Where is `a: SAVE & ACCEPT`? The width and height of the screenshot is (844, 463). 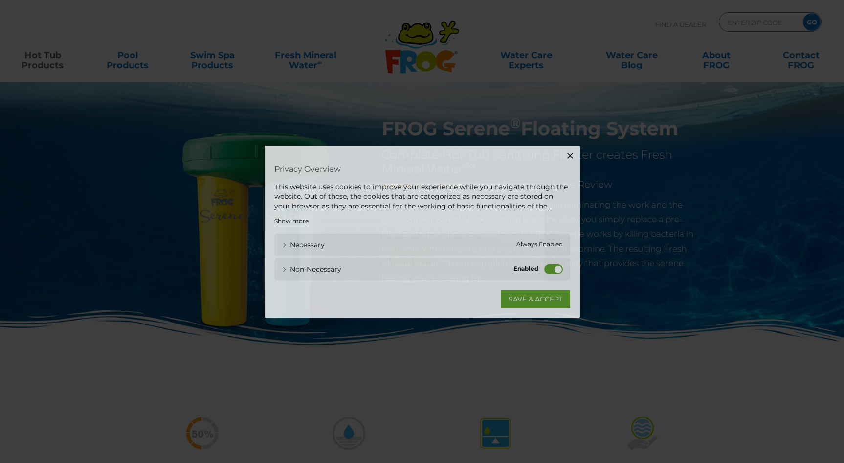 a: SAVE & ACCEPT is located at coordinates (536, 299).